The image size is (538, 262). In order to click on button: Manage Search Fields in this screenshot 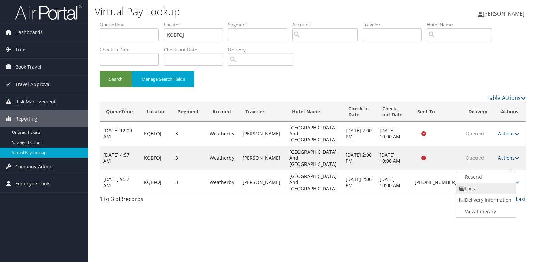, I will do `click(163, 79)`.